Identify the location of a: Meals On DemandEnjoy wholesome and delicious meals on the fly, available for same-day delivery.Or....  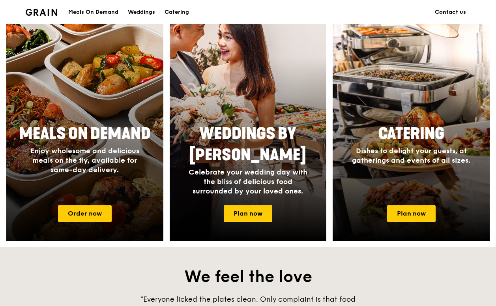
(85, 126).